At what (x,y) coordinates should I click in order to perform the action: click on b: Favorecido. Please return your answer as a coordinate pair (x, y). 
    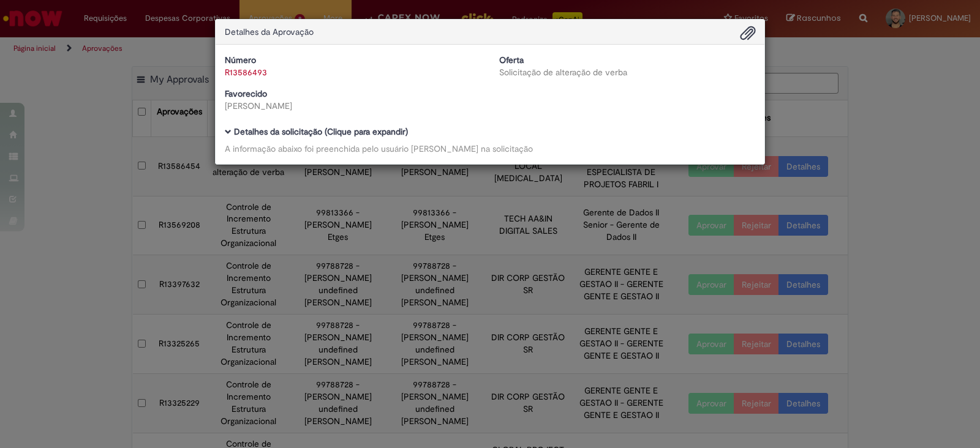
    Looking at the image, I should click on (246, 94).